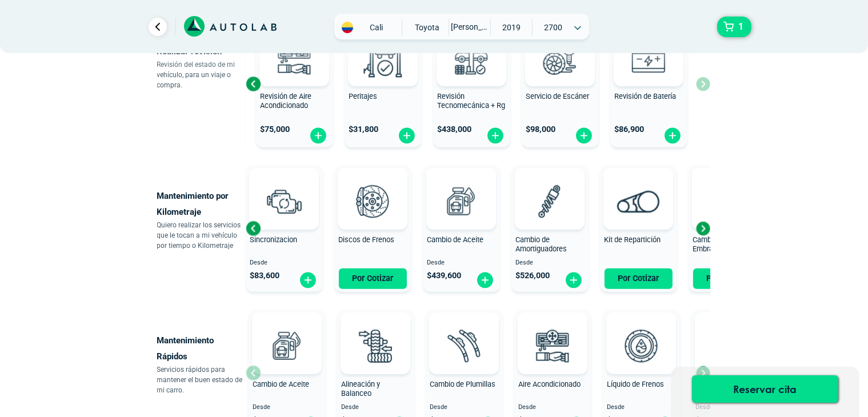  What do you see at coordinates (638, 228) in the screenshot?
I see `button: Kit de Repartición Por Cotizar` at bounding box center [638, 228].